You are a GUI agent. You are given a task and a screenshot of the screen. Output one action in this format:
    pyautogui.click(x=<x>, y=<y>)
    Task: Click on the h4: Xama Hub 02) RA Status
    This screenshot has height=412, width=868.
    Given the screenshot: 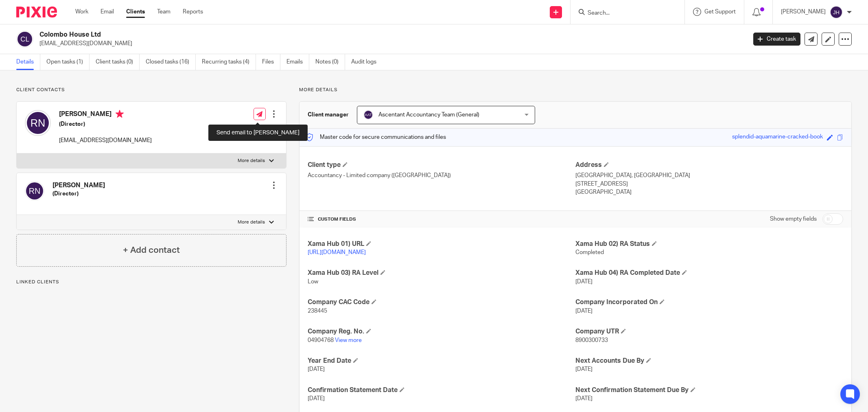 What is the action you would take?
    pyautogui.click(x=709, y=244)
    